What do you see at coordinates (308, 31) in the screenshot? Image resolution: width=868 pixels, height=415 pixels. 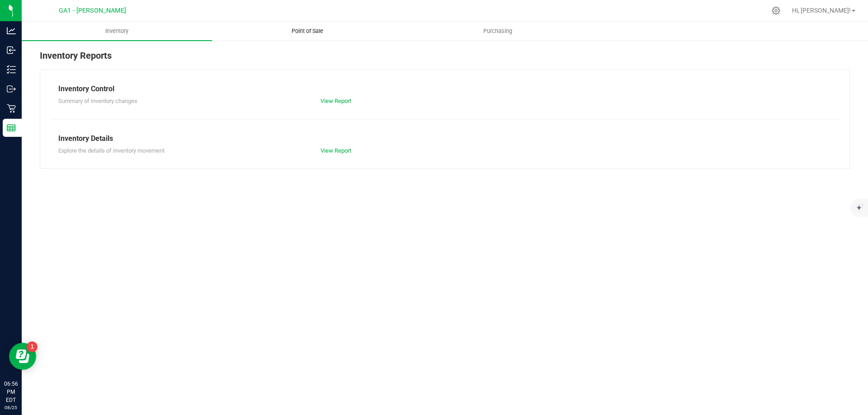 I see `span: Point of Sale` at bounding box center [308, 31].